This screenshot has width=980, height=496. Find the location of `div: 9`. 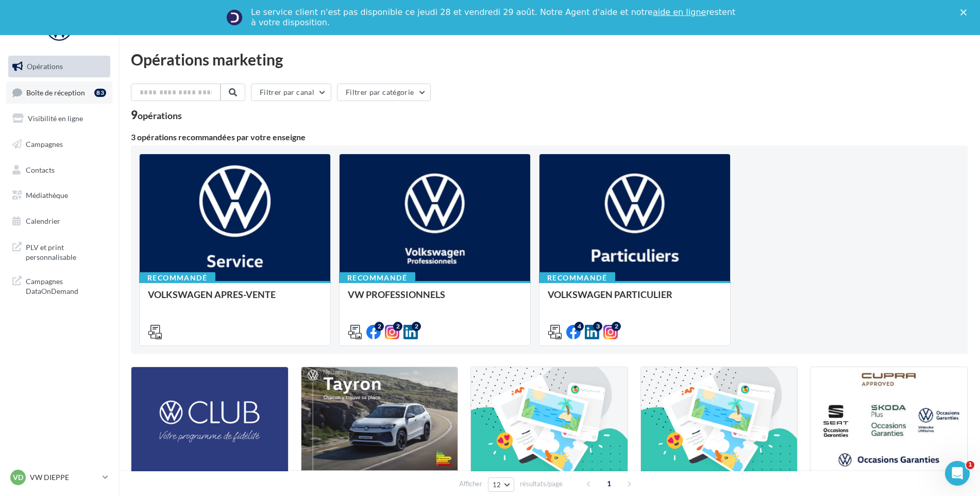

div: 9 is located at coordinates (156, 115).